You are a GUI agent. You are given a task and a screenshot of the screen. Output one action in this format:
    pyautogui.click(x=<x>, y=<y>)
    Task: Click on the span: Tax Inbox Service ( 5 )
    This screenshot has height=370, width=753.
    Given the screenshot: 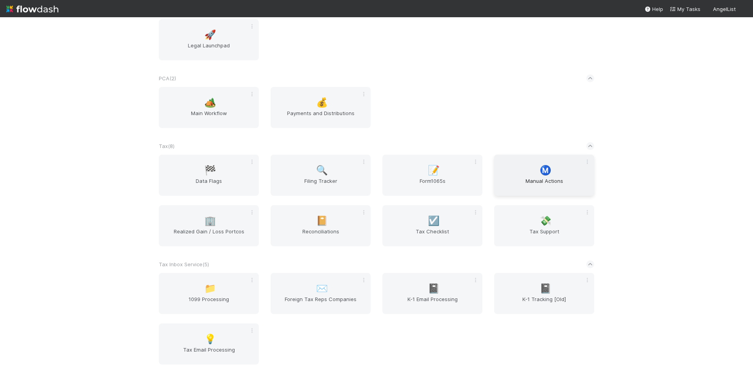 What is the action you would take?
    pyautogui.click(x=184, y=265)
    